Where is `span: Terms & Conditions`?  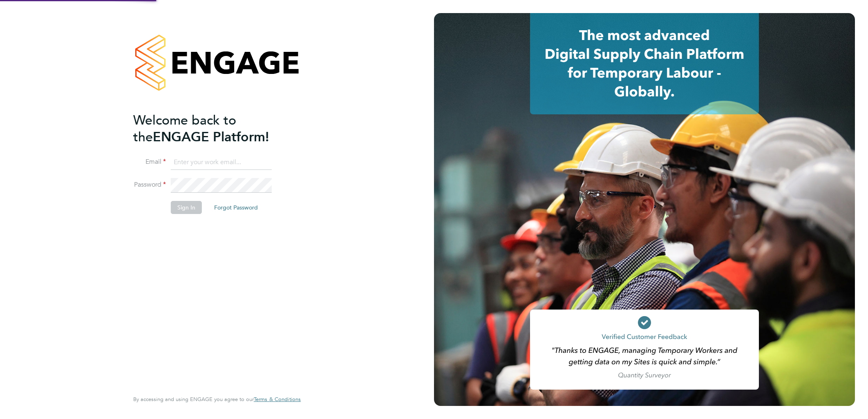
span: Terms & Conditions is located at coordinates (277, 399).